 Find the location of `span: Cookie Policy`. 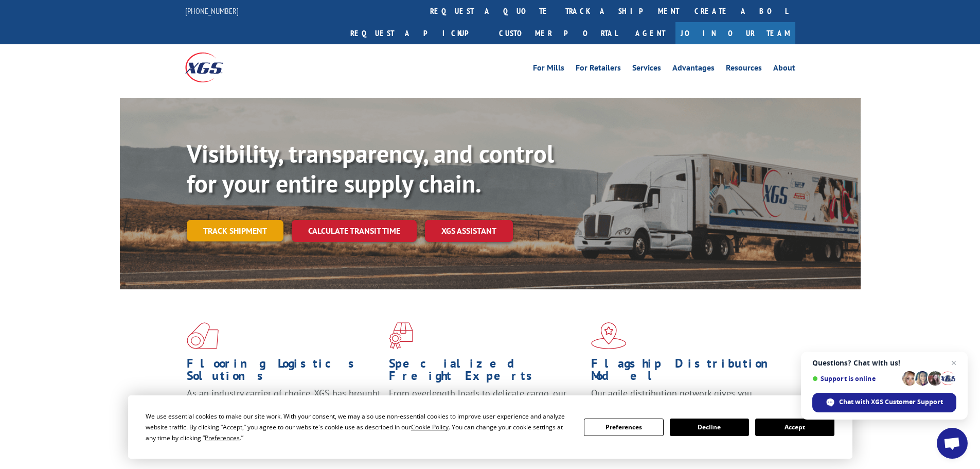

span: Cookie Policy is located at coordinates (429, 427).